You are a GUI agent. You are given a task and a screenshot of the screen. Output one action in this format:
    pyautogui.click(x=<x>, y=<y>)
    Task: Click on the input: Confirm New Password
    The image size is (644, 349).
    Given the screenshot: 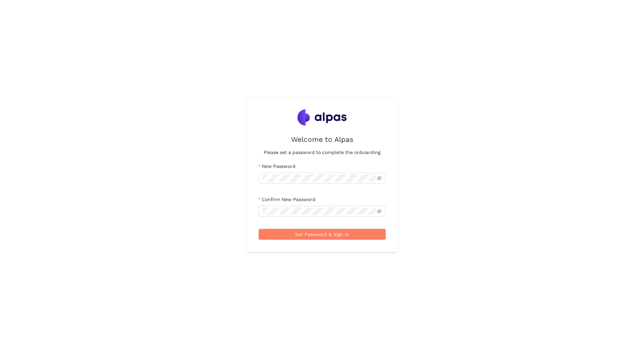 What is the action you would take?
    pyautogui.click(x=319, y=211)
    